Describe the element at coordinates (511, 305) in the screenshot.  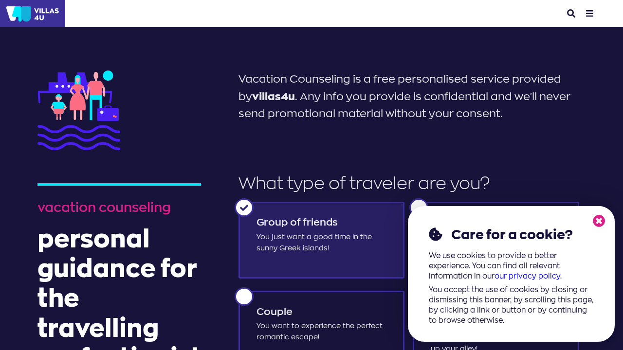
I see `p: You accept the use of cookies by closing or dismissing this banner, by scrolling this page, by cl...` at that location.